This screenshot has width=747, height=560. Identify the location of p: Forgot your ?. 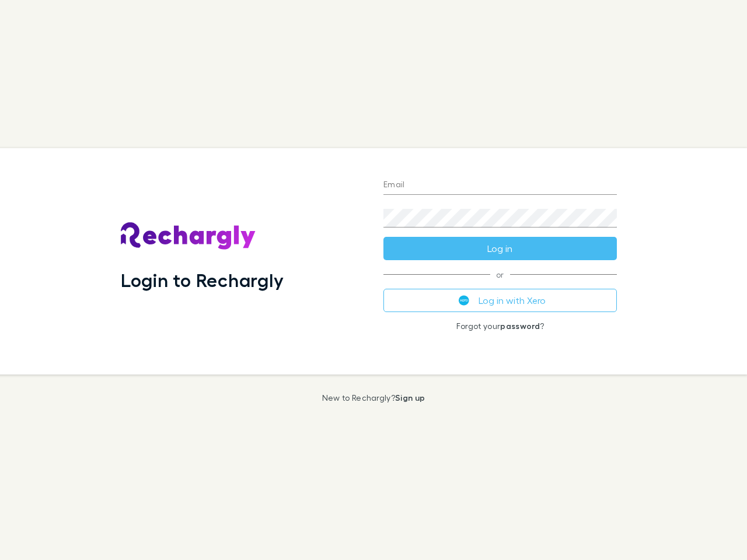
(500, 326).